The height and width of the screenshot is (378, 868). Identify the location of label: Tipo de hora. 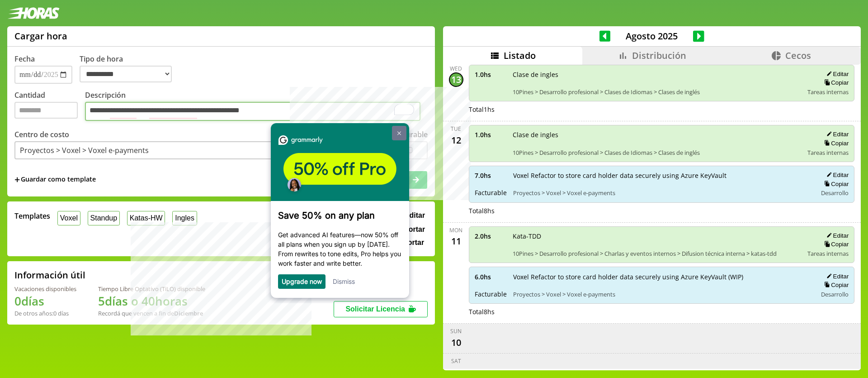
(129, 69).